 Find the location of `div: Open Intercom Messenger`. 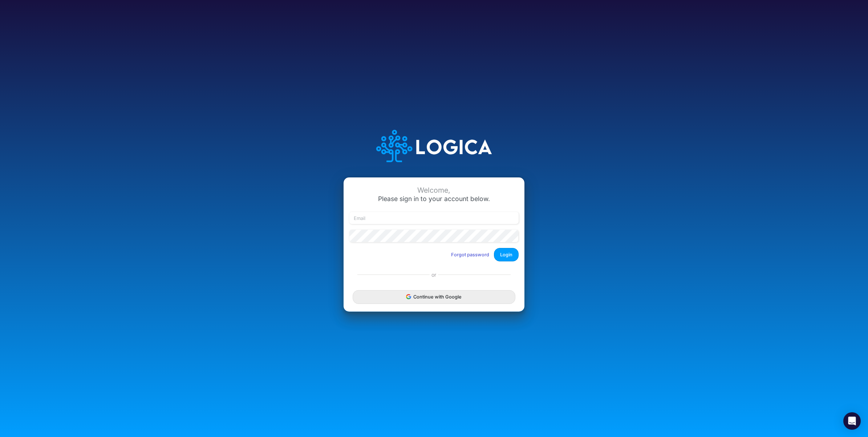

div: Open Intercom Messenger is located at coordinates (853, 421).